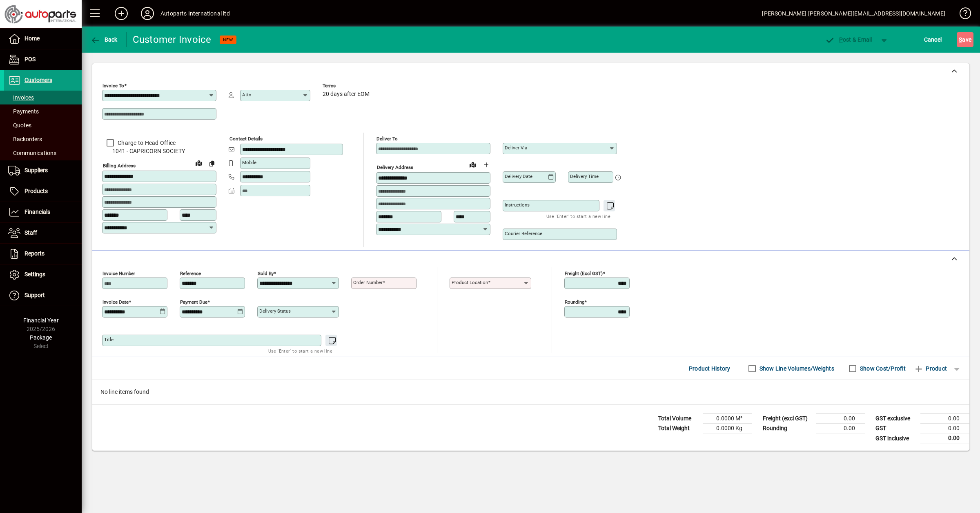 The width and height of the screenshot is (980, 513). I want to click on span: Back, so click(104, 40).